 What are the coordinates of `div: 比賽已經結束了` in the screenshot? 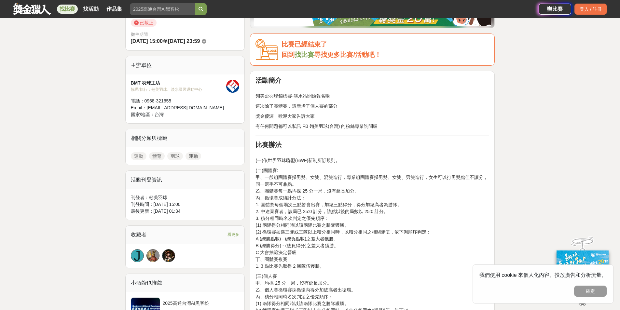 It's located at (385, 44).